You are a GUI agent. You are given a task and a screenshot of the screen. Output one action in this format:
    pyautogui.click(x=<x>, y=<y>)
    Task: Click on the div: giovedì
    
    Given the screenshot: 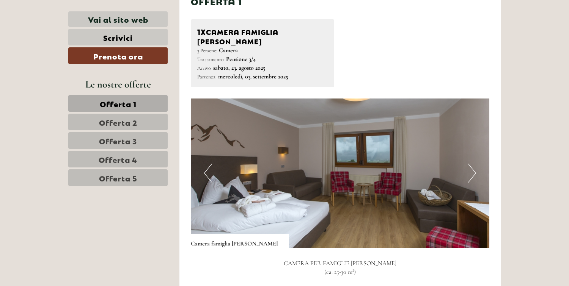 What is the action you would take?
    pyautogui.click(x=149, y=12)
    